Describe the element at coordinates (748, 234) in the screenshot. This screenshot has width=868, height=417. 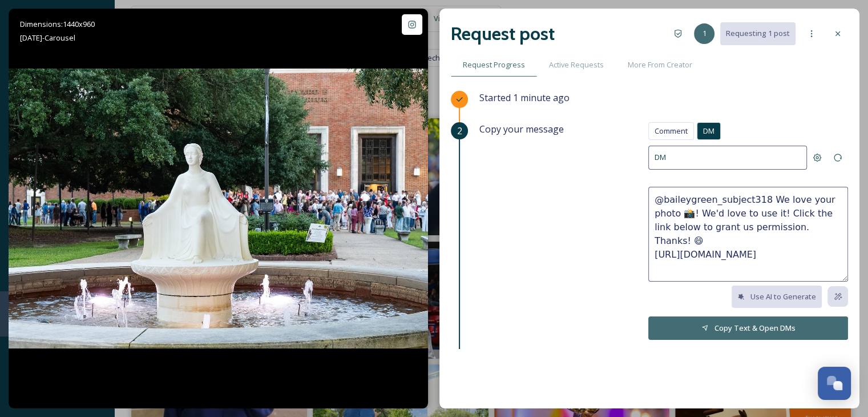
I see `textarea: @baileygreen_subject318 We love your photo 📸! We'd love to use it! Click the link below to grant ...` at that location.